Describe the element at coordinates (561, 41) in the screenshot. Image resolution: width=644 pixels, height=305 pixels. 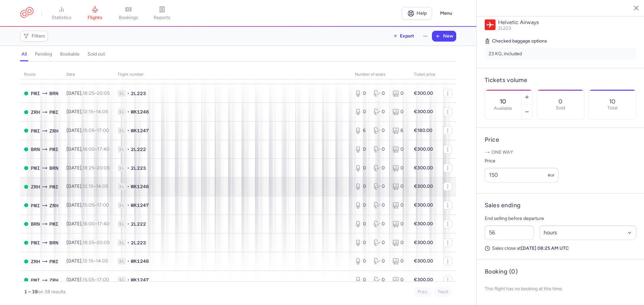
I see `h5: Checked baggage options` at that location.